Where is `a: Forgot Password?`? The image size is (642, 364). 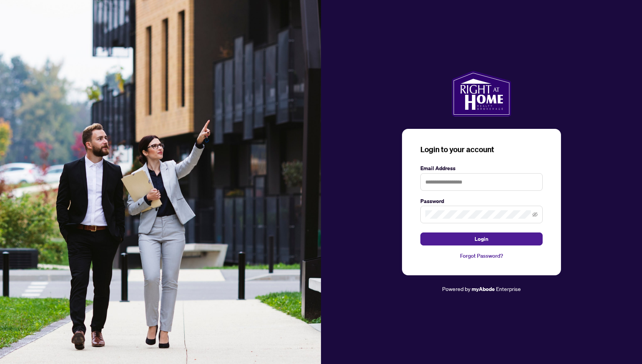
a: Forgot Password? is located at coordinates (482, 256).